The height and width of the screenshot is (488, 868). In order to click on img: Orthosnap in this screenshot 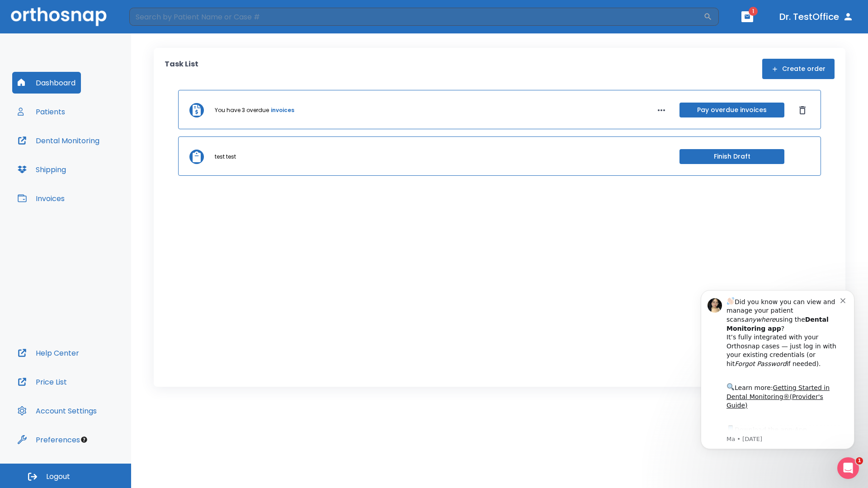, I will do `click(59, 17)`.